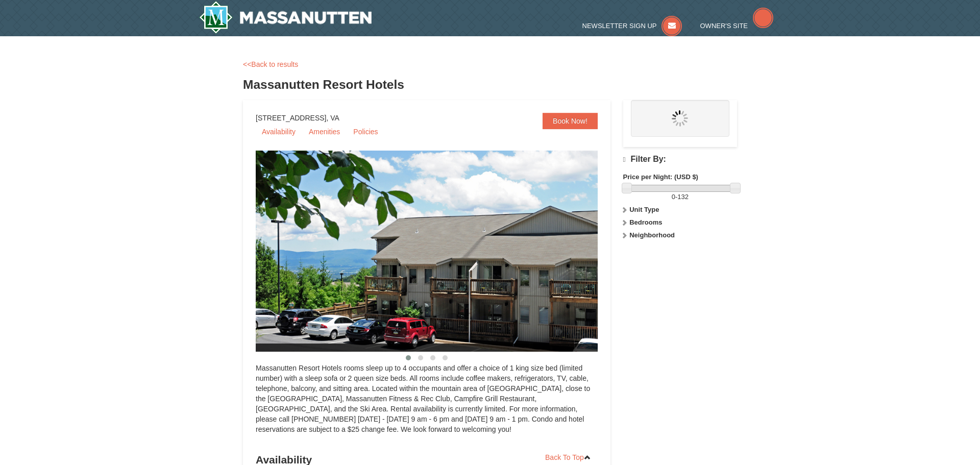 The width and height of the screenshot is (980, 465). Describe the element at coordinates (324, 132) in the screenshot. I see `a: Amenities` at that location.